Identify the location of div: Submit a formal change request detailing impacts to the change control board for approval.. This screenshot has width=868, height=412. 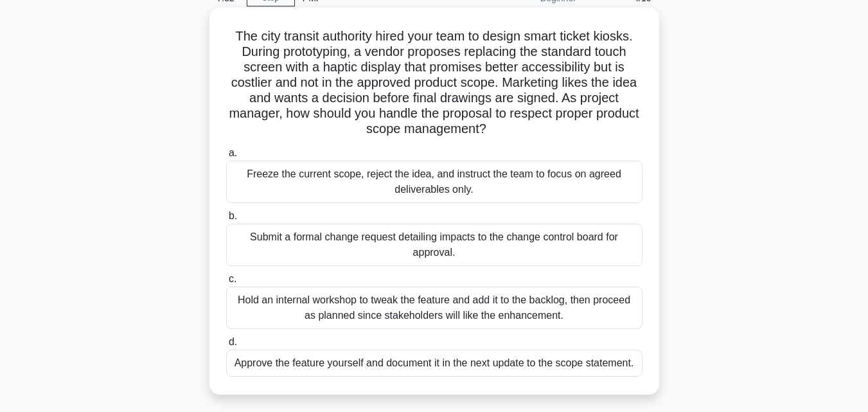
(434, 245).